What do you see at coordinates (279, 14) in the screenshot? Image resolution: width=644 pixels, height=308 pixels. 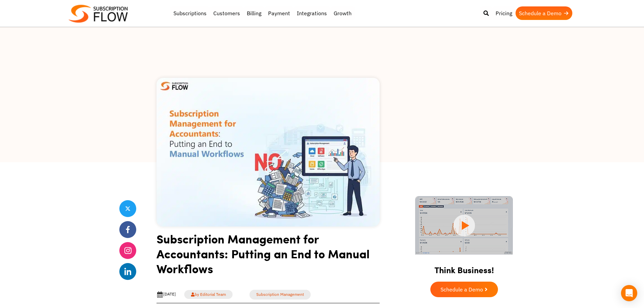 I see `a: Payment` at bounding box center [279, 14].